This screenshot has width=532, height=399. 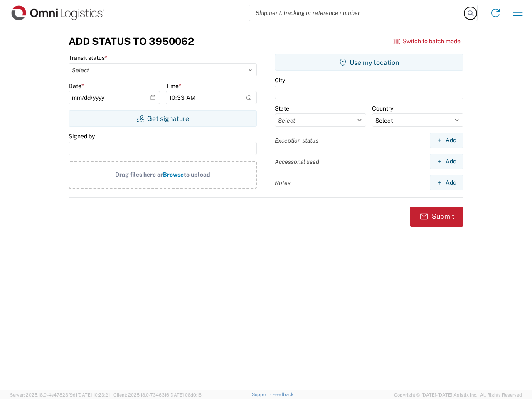 I want to click on span: Client: 2025.18.0-7346316, so click(x=158, y=395).